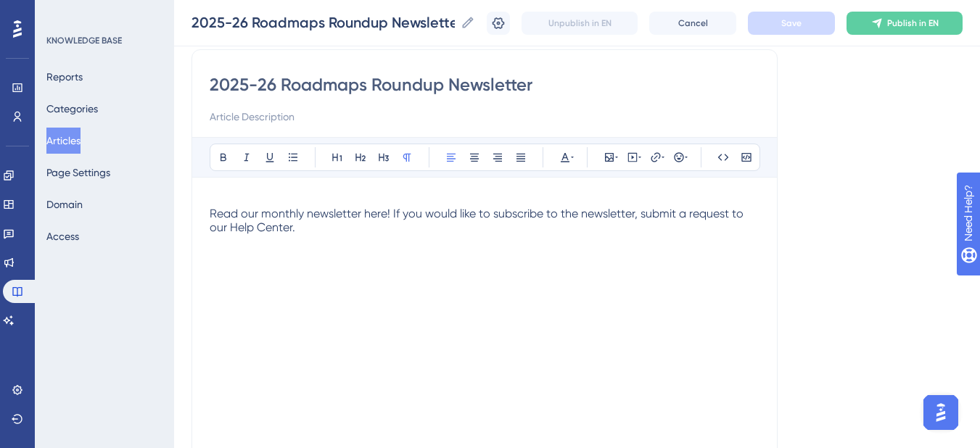 The width and height of the screenshot is (980, 448). Describe the element at coordinates (913, 23) in the screenshot. I see `span: Publish in EN` at that location.